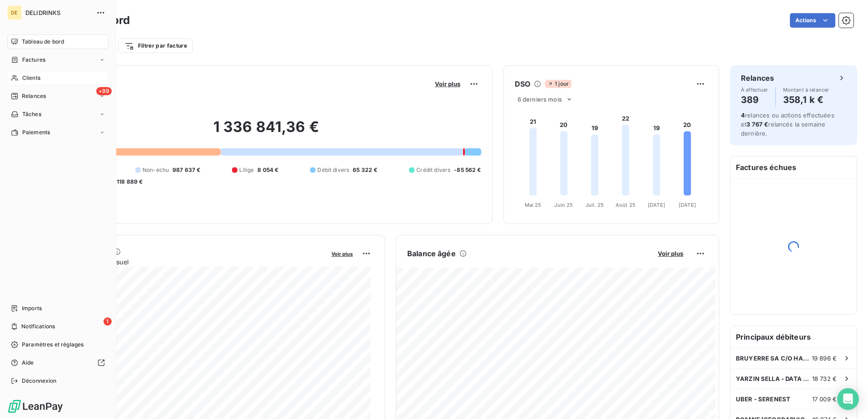 This screenshot has width=868, height=419. Describe the element at coordinates (32, 114) in the screenshot. I see `span: Tâches` at that location.